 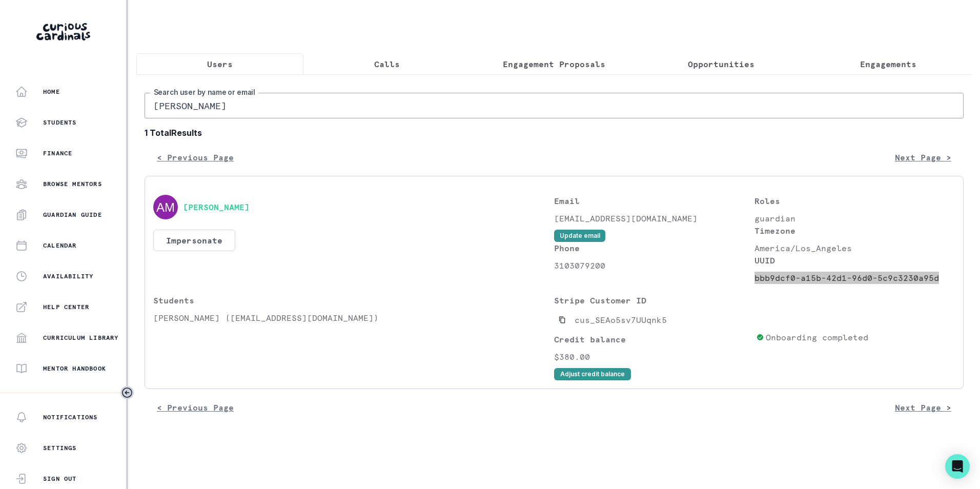 What do you see at coordinates (653, 300) in the screenshot?
I see `p: Stripe Customer ID` at bounding box center [653, 300].